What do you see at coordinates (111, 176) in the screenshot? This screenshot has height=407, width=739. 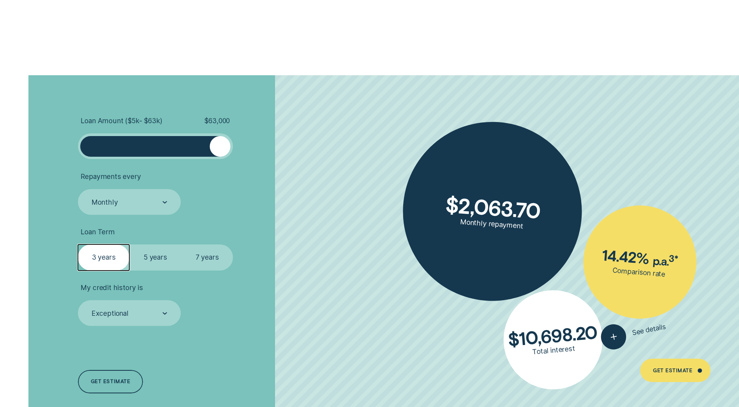 I see `span: Repayments every` at bounding box center [111, 176].